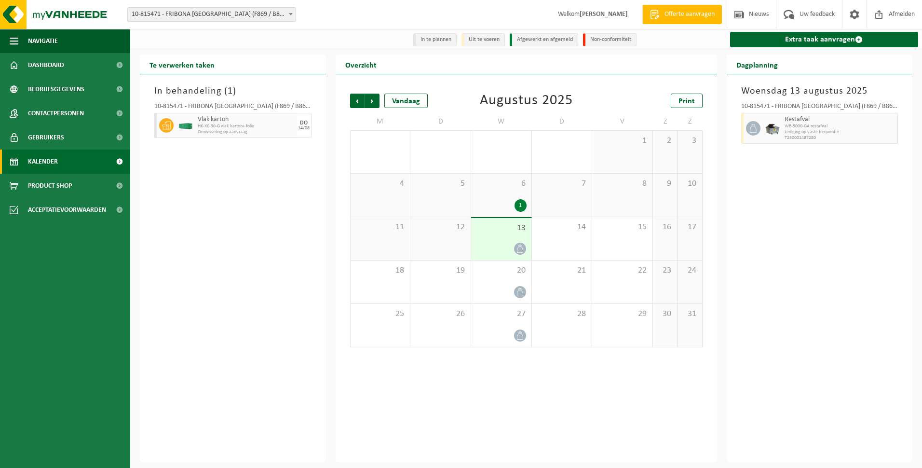 The height and width of the screenshot is (468, 922). Describe the element at coordinates (521, 206) in the screenshot. I see `div: 1` at that location.